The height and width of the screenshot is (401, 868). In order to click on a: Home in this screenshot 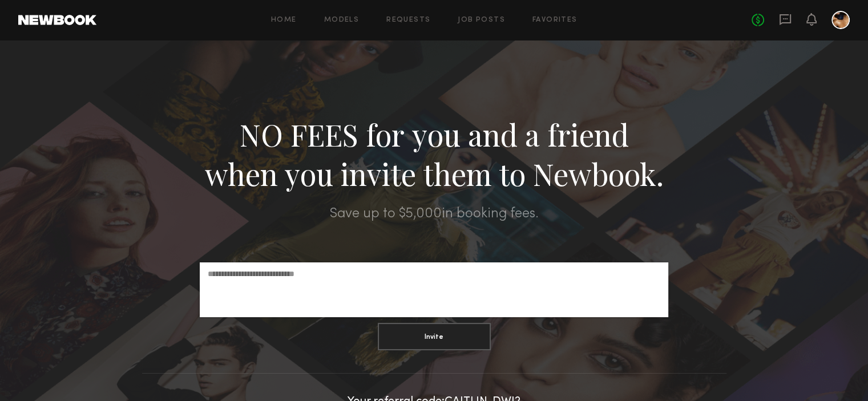, I will do `click(284, 20)`.